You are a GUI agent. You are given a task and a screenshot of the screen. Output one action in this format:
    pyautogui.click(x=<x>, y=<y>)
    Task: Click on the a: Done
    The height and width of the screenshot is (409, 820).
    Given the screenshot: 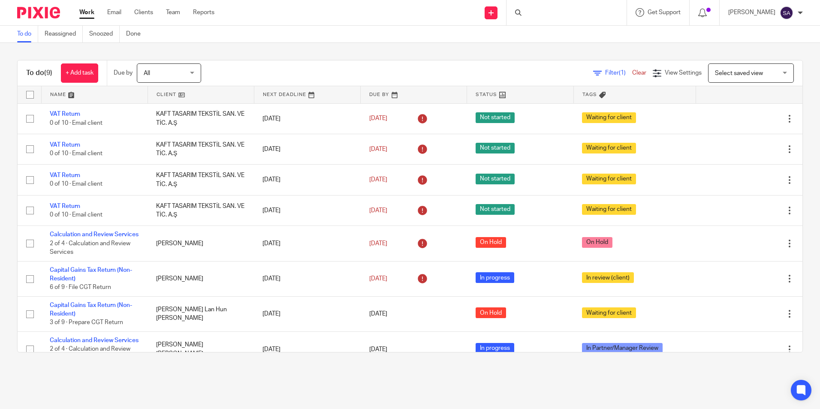 What is the action you would take?
    pyautogui.click(x=136, y=34)
    